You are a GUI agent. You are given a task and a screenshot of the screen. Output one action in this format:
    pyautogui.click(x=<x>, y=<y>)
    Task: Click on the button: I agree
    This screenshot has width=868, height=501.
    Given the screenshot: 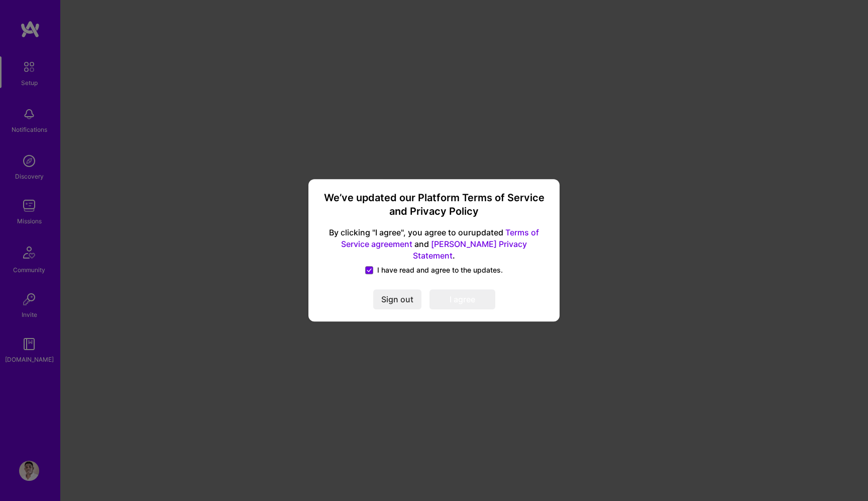 What is the action you would take?
    pyautogui.click(x=462, y=300)
    